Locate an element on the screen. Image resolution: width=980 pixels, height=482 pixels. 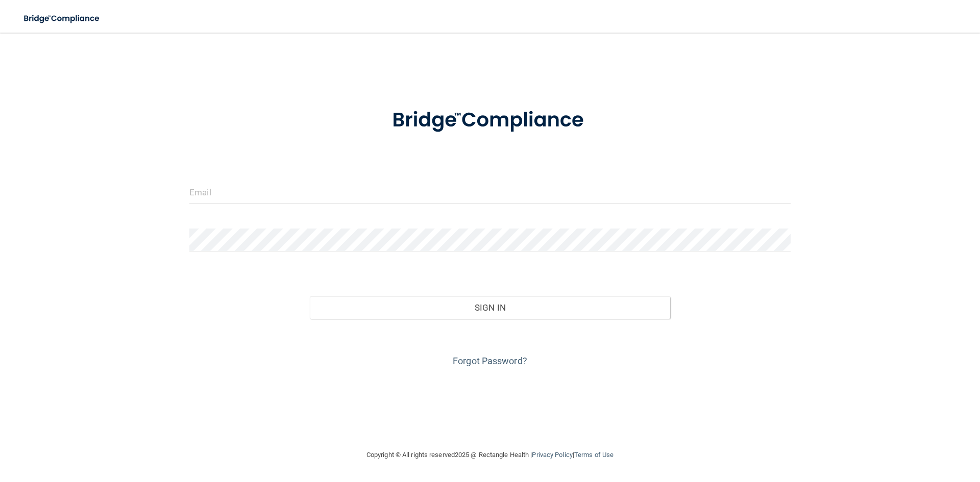
a: Privacy Policy is located at coordinates (552, 455).